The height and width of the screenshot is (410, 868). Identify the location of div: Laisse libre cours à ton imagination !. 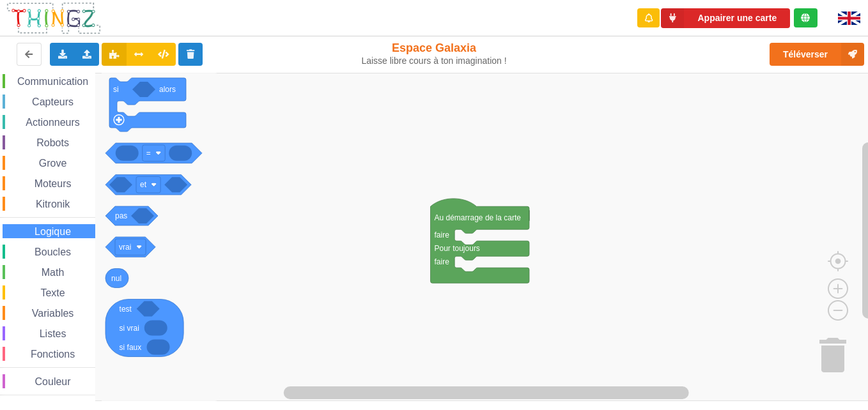
(434, 60).